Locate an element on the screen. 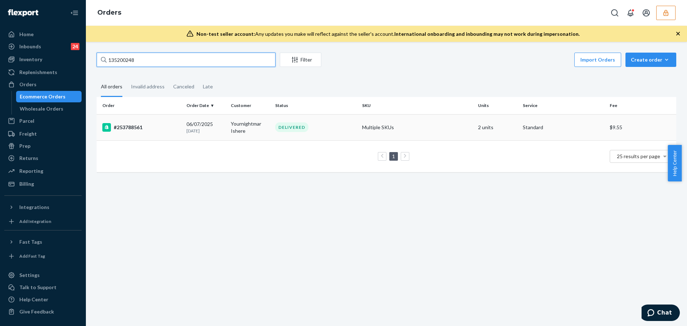  div: Inventory is located at coordinates (31, 59).